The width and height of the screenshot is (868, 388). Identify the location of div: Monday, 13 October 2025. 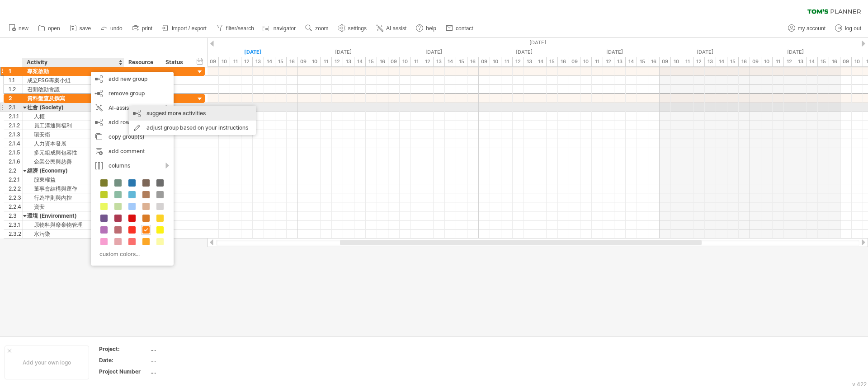
(253, 52).